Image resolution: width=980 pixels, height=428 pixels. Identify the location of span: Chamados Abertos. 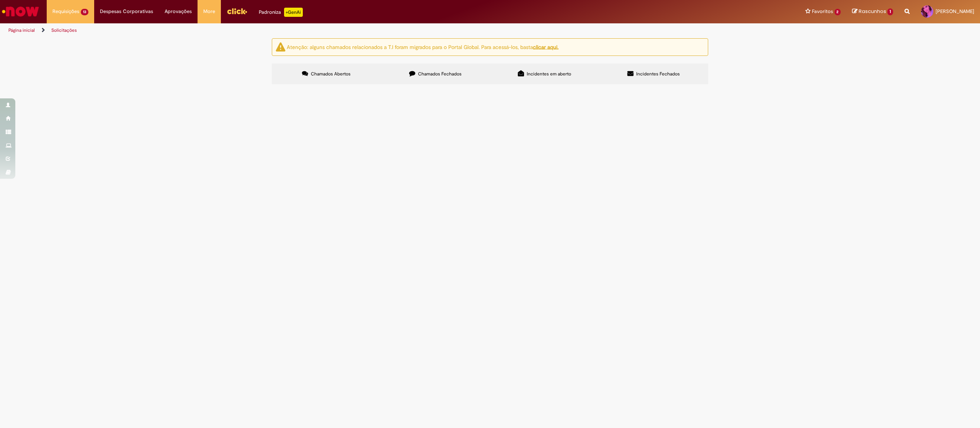
(331, 74).